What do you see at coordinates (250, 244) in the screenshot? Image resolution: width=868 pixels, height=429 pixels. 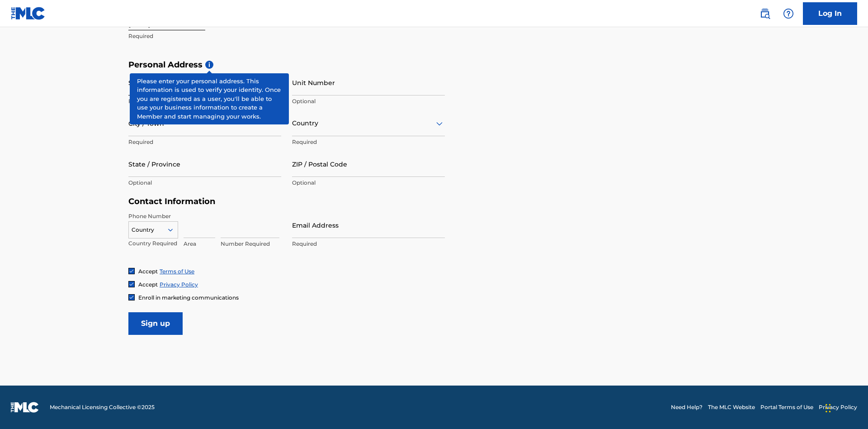 I see `p: Number Required` at bounding box center [250, 244].